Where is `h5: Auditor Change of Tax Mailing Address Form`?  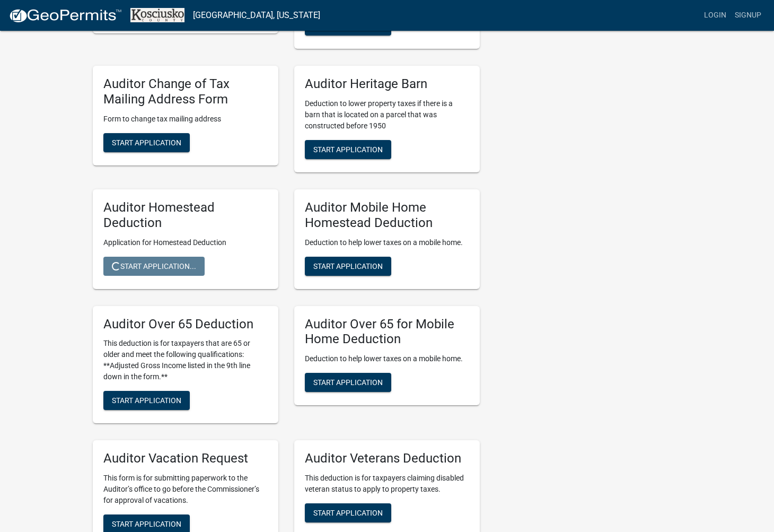
h5: Auditor Change of Tax Mailing Address Form is located at coordinates (185, 92).